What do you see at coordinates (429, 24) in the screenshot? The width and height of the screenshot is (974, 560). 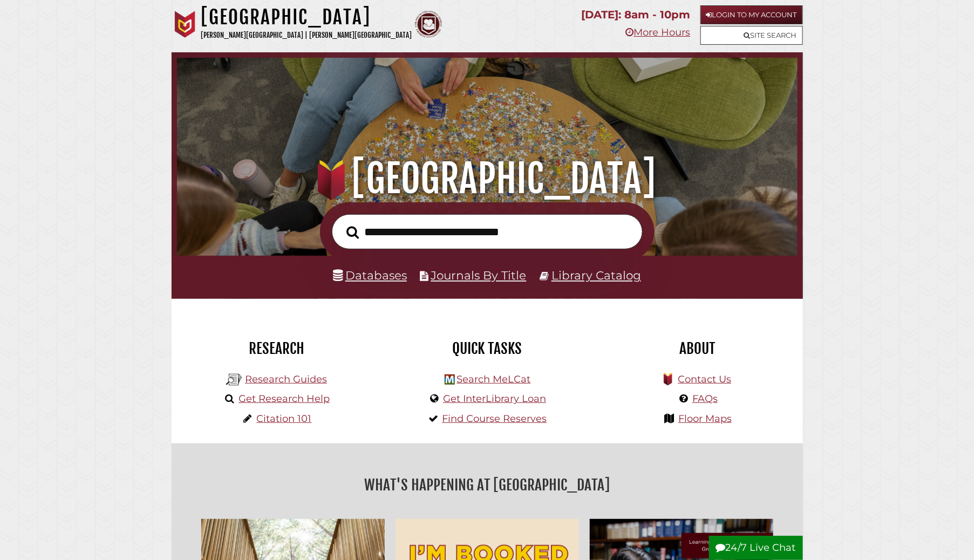 I see `img: Calvin Theological Seminary` at bounding box center [429, 24].